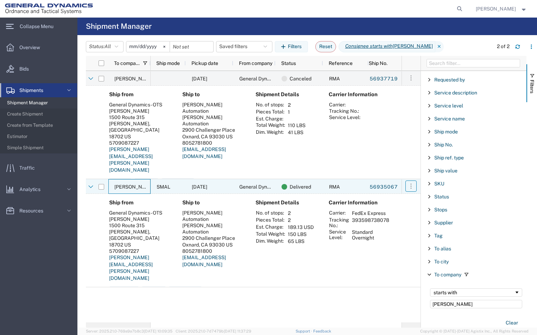  What do you see at coordinates (532, 87) in the screenshot?
I see `span: Filters` at bounding box center [532, 87].